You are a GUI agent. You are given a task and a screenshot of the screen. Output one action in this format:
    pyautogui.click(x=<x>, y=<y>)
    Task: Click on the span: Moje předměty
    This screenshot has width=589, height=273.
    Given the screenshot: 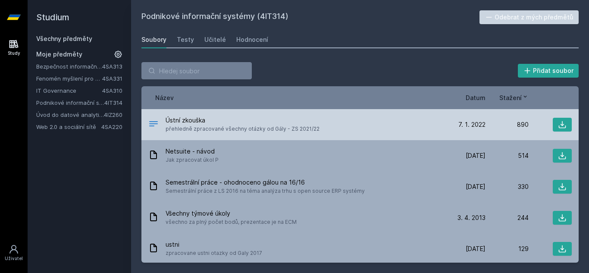 What is the action you would take?
    pyautogui.click(x=59, y=54)
    